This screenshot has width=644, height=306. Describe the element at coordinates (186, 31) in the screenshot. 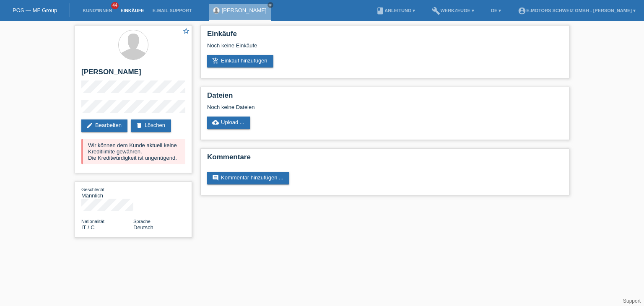

I see `i: star_border` at that location.